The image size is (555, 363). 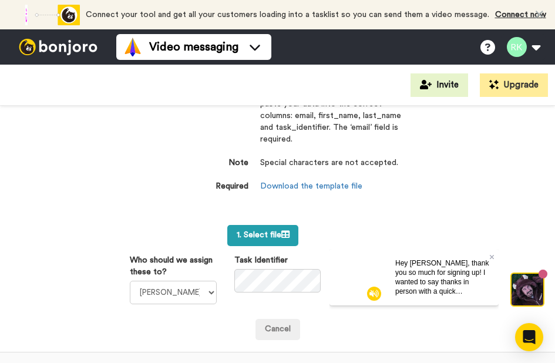 What do you see at coordinates (194, 47) in the screenshot?
I see `span: Video messaging` at bounding box center [194, 47].